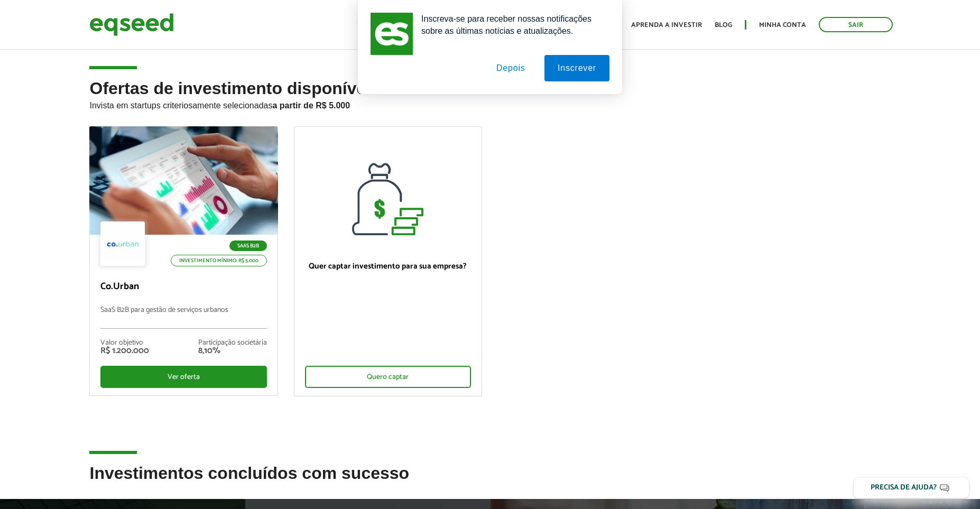 Image resolution: width=980 pixels, height=509 pixels. I want to click on img: notification icon, so click(392, 34).